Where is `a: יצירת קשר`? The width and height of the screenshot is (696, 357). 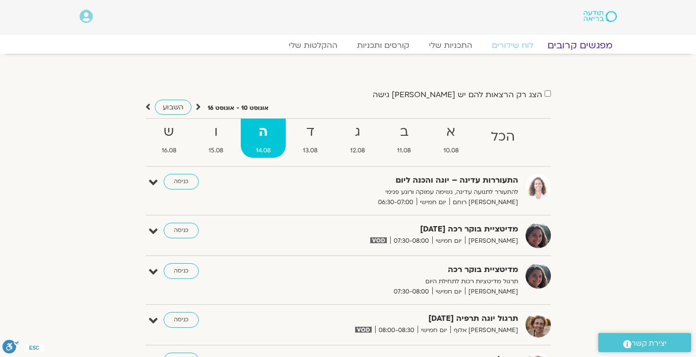
a: יצירת קשר is located at coordinates (645, 342).